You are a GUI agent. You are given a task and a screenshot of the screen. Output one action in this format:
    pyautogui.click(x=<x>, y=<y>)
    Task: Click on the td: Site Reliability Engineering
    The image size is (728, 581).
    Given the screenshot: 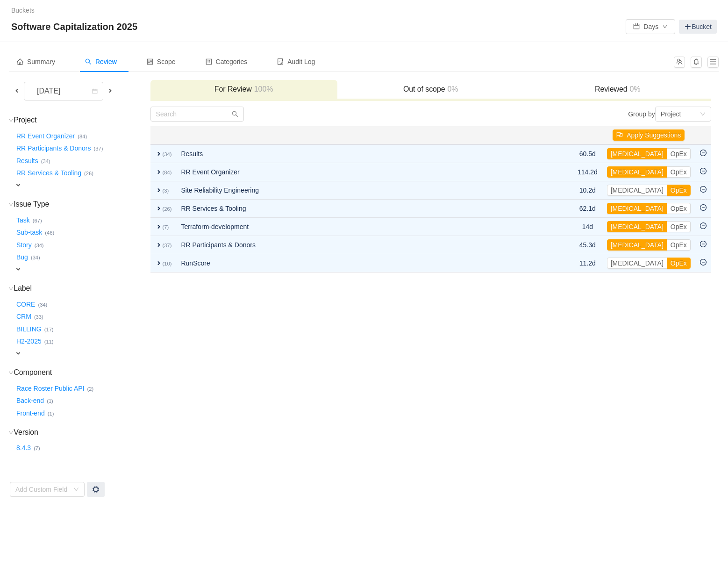 What is the action you would take?
    pyautogui.click(x=355, y=190)
    